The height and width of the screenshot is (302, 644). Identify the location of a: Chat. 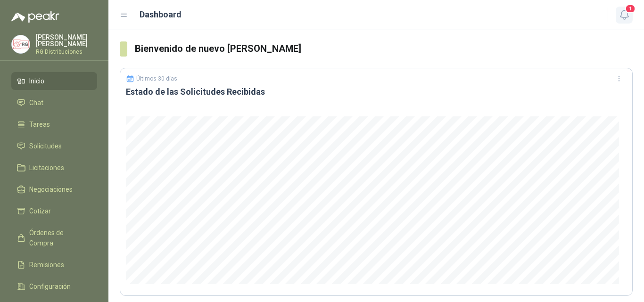
(54, 103).